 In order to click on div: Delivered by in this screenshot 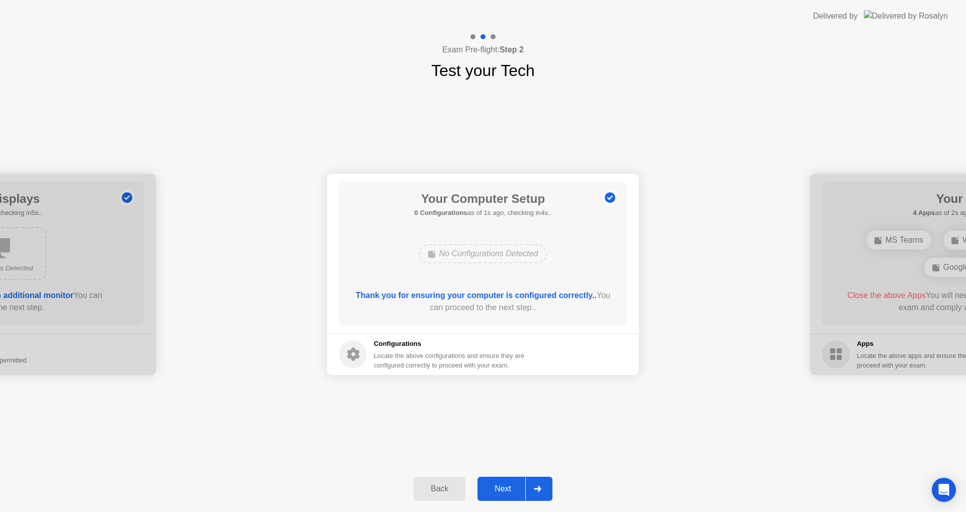, I will do `click(835, 16)`.